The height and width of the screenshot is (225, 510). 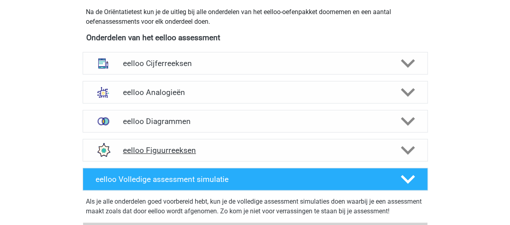 What do you see at coordinates (242, 179) in the screenshot?
I see `h4: eelloo Volledige assessment simulatie` at bounding box center [242, 179].